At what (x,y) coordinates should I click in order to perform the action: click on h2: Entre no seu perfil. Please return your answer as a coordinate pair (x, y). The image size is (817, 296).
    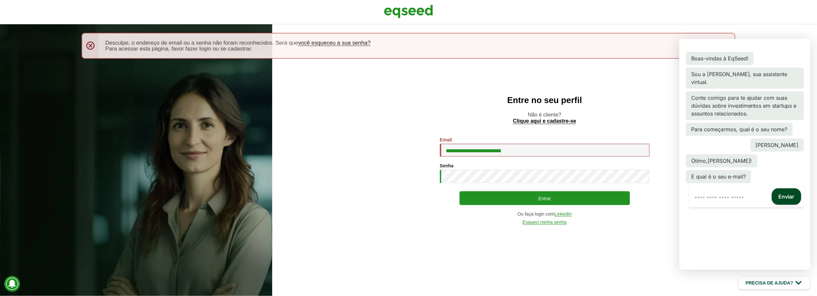
    Looking at the image, I should click on (545, 100).